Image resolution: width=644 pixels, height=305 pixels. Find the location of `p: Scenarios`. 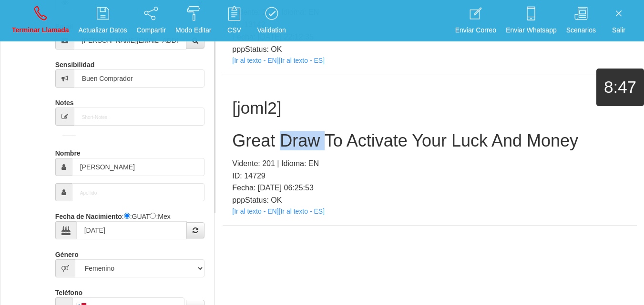

p: Scenarios is located at coordinates (581, 30).